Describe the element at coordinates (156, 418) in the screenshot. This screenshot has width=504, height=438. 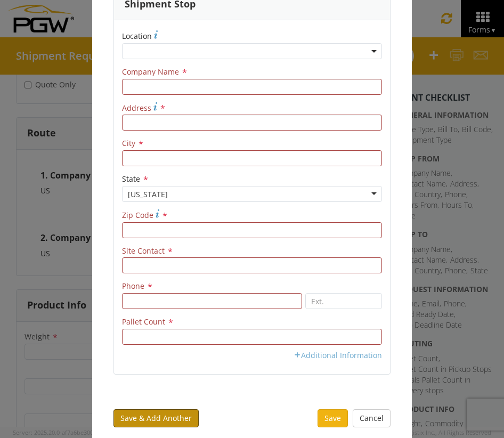
I see `button: Save & Add Another` at that location.